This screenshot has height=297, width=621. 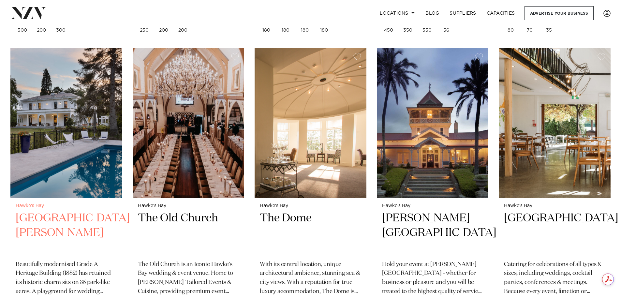 I want to click on p: Catering for celebrations of all types & sizes, including weddings, cocktail parties, conferences..., so click(x=554, y=278).